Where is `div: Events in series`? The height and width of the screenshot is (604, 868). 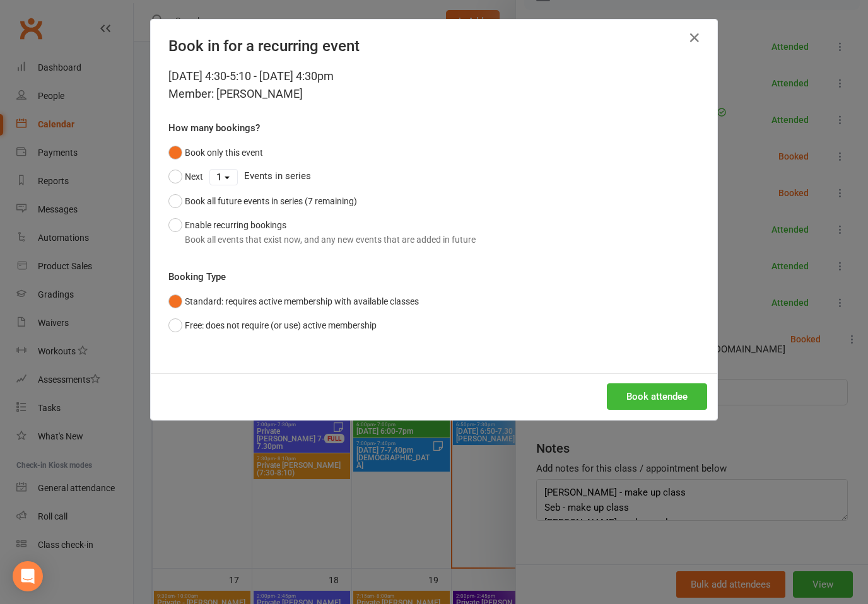 div: Events in series is located at coordinates (434, 177).